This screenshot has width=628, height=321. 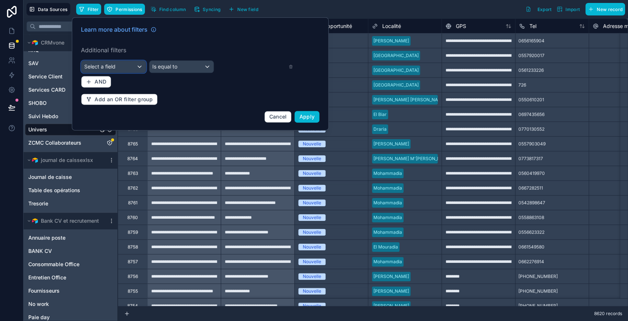 What do you see at coordinates (532, 232) in the screenshot?
I see `span: 0556623322` at bounding box center [532, 232].